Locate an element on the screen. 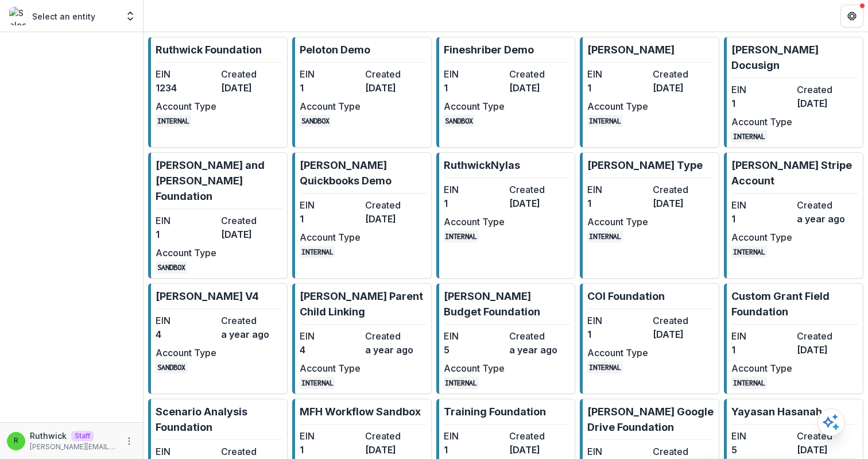 The width and height of the screenshot is (868, 459). button: Get Help is located at coordinates (851, 16).